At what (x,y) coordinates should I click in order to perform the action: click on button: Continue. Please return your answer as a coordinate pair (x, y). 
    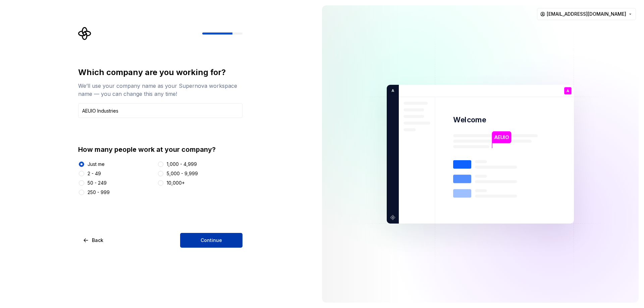
    Looking at the image, I should click on (211, 241).